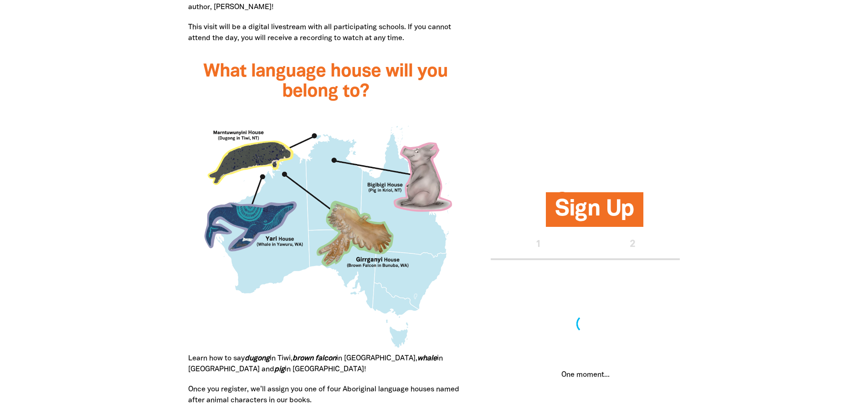 This screenshot has height=415, width=868. I want to click on span: Sign Up, so click(595, 213).